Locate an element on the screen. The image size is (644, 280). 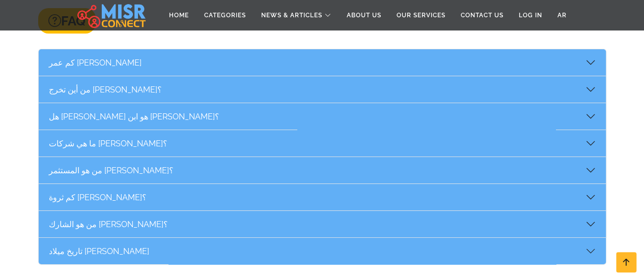
a: News & Articles is located at coordinates (297, 15).